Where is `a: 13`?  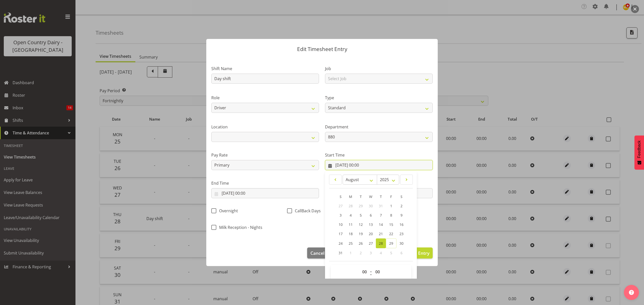 a: 13 is located at coordinates (371, 224).